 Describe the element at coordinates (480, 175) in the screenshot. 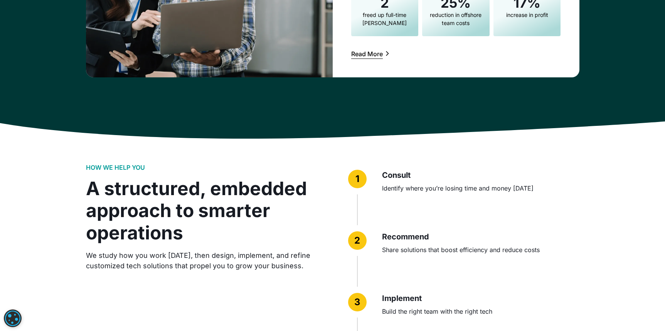

I see `h3: Consult` at that location.